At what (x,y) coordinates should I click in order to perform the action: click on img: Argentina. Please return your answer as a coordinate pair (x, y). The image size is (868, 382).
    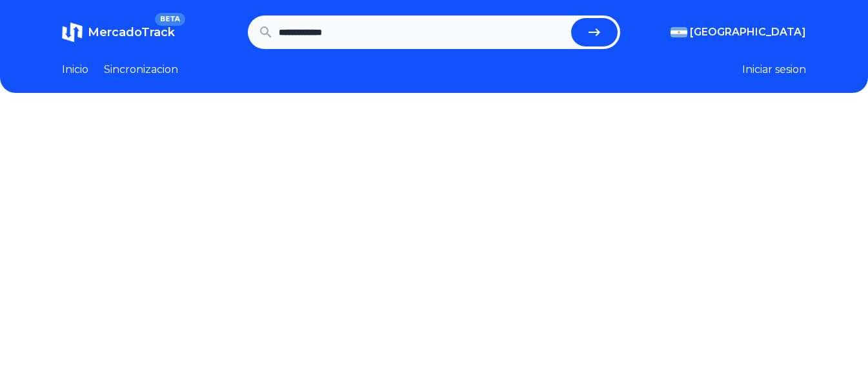
    Looking at the image, I should click on (679, 32).